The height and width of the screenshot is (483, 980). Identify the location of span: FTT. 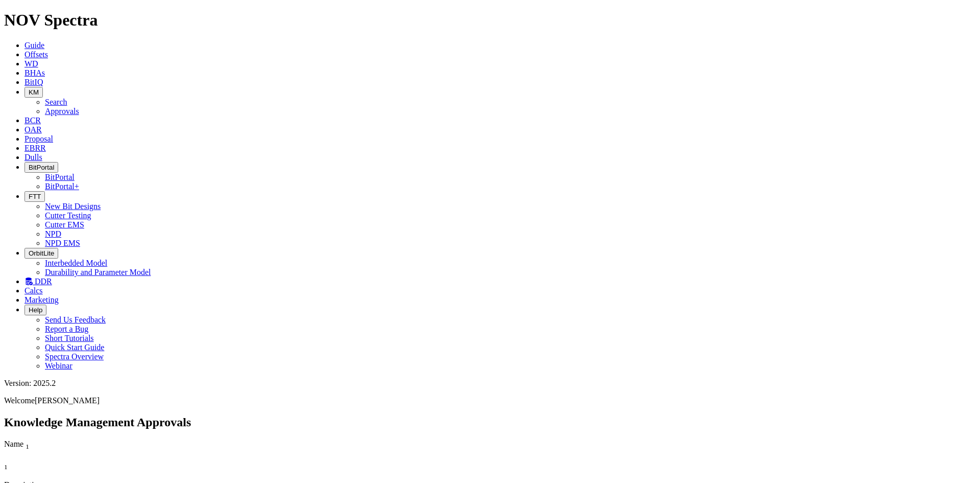
(35, 196).